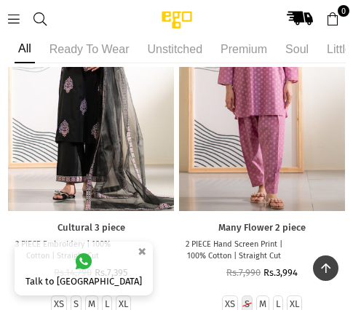 The image size is (353, 310). I want to click on li: Premium, so click(244, 50).